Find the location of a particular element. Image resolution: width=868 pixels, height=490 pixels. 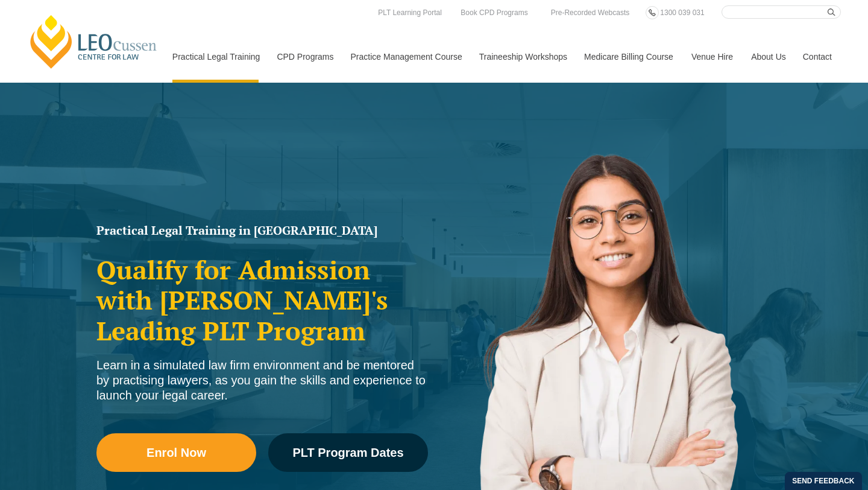

a: CPD Programs is located at coordinates (304, 57).